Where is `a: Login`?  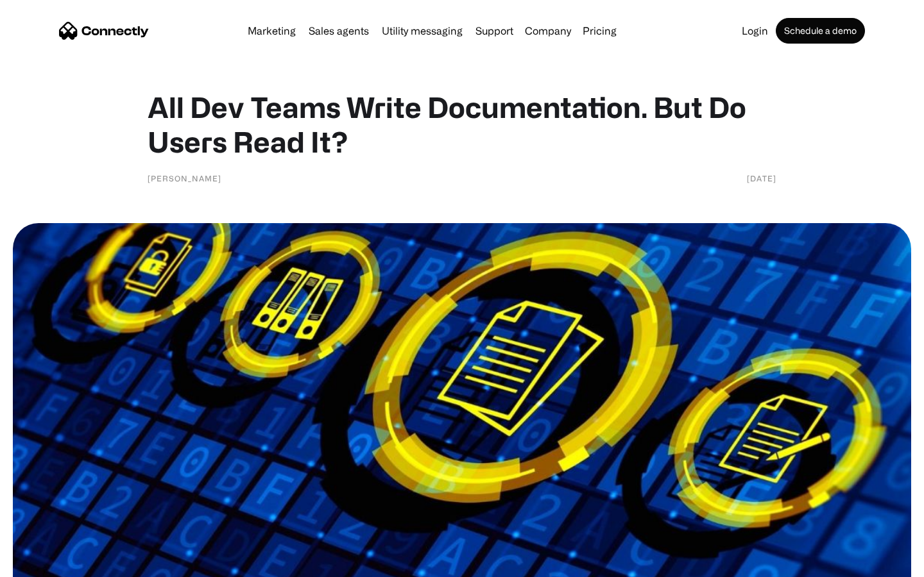 a: Login is located at coordinates (755, 31).